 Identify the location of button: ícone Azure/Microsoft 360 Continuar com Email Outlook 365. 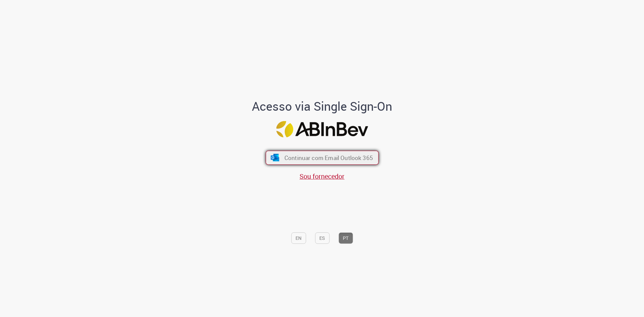
(322, 157).